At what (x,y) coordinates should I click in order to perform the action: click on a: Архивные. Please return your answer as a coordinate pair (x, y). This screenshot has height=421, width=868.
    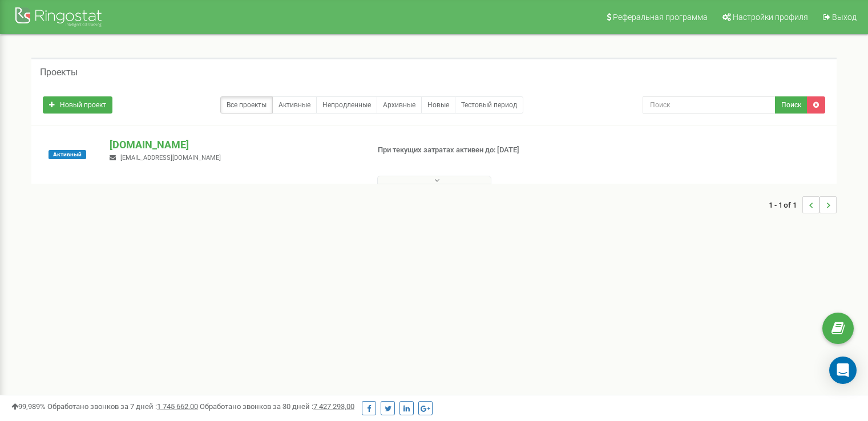
    Looking at the image, I should click on (399, 105).